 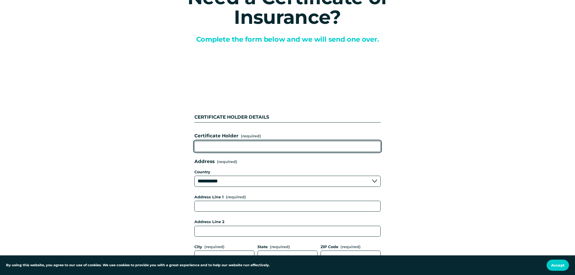 What do you see at coordinates (288, 172) in the screenshot?
I see `div: Country` at bounding box center [288, 172].